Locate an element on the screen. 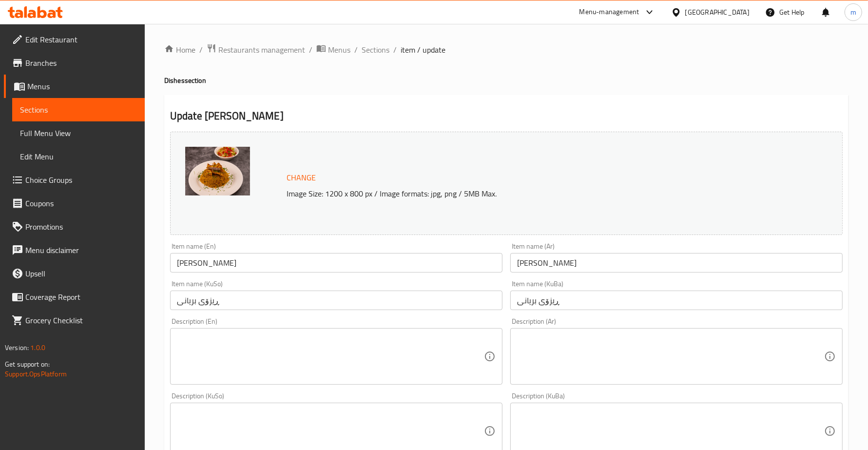 Image resolution: width=868 pixels, height=450 pixels. a: Full Menu View is located at coordinates (78, 133).